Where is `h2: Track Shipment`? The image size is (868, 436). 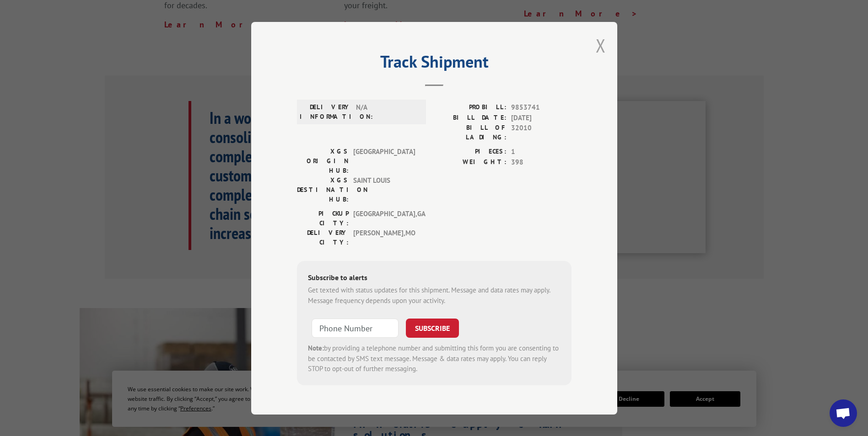 h2: Track Shipment is located at coordinates (434, 64).